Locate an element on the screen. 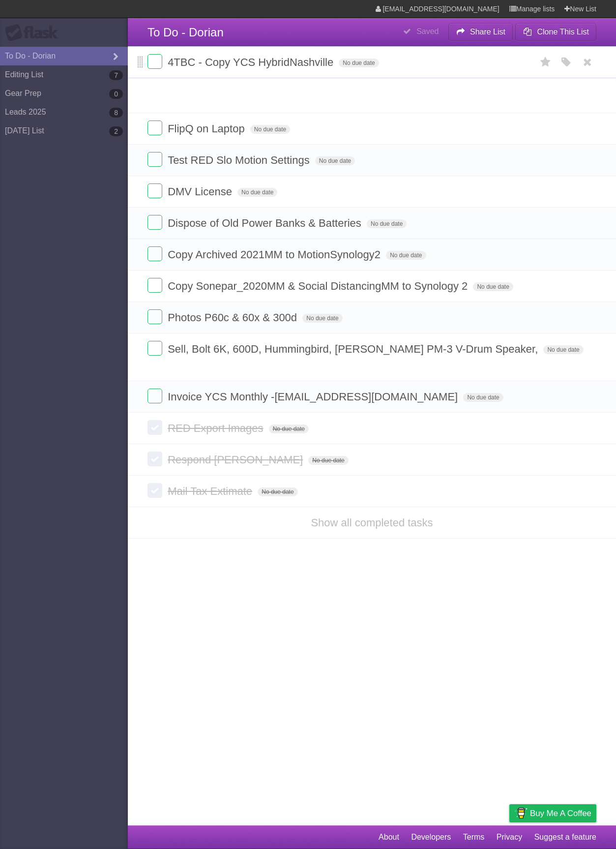 This screenshot has height=849, width=616. span: Photos P60c & 60x & 300d is located at coordinates (234, 318).